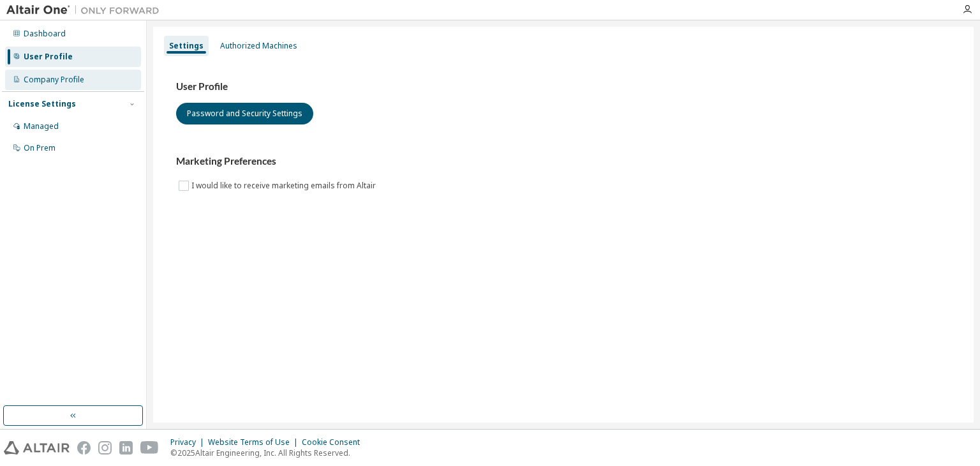 This screenshot has width=980, height=466. What do you see at coordinates (40, 148) in the screenshot?
I see `div: On Prem` at bounding box center [40, 148].